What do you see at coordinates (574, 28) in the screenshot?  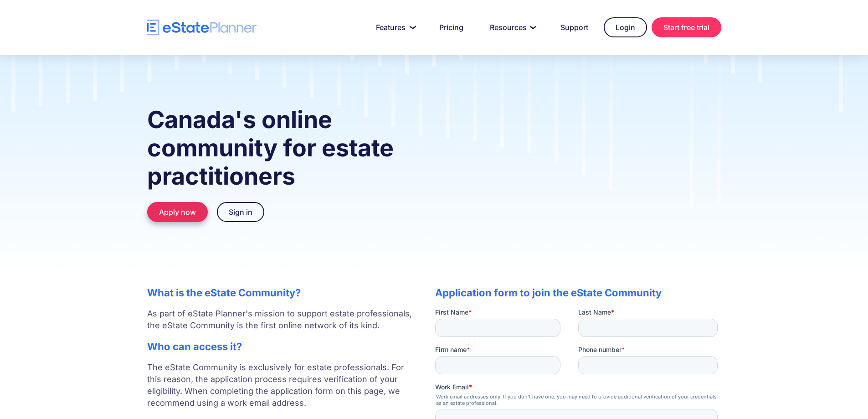 I see `a: Support` at bounding box center [574, 28].